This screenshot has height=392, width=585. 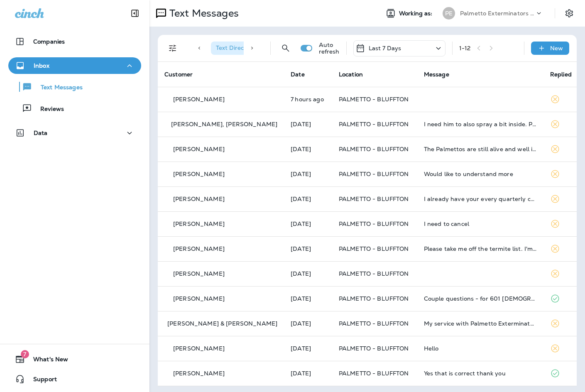 I want to click on span: Customer, so click(x=179, y=75).